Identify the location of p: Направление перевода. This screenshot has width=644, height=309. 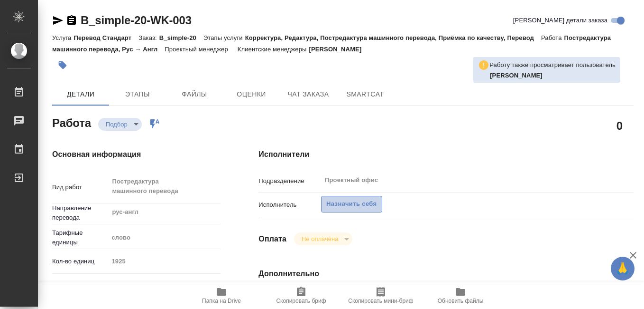
(80, 213).